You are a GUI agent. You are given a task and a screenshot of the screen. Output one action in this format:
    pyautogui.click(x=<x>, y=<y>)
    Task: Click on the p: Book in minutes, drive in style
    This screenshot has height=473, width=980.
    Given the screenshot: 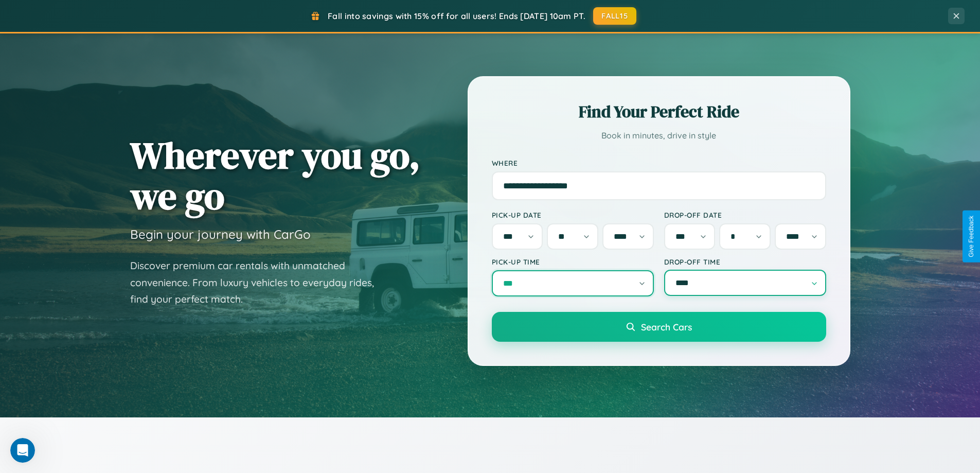 What is the action you would take?
    pyautogui.click(x=659, y=135)
    